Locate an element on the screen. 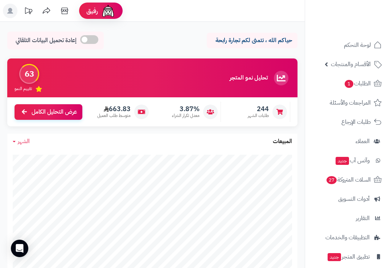 The width and height of the screenshot is (390, 268). span: طلبات الشهر is located at coordinates (258, 115).